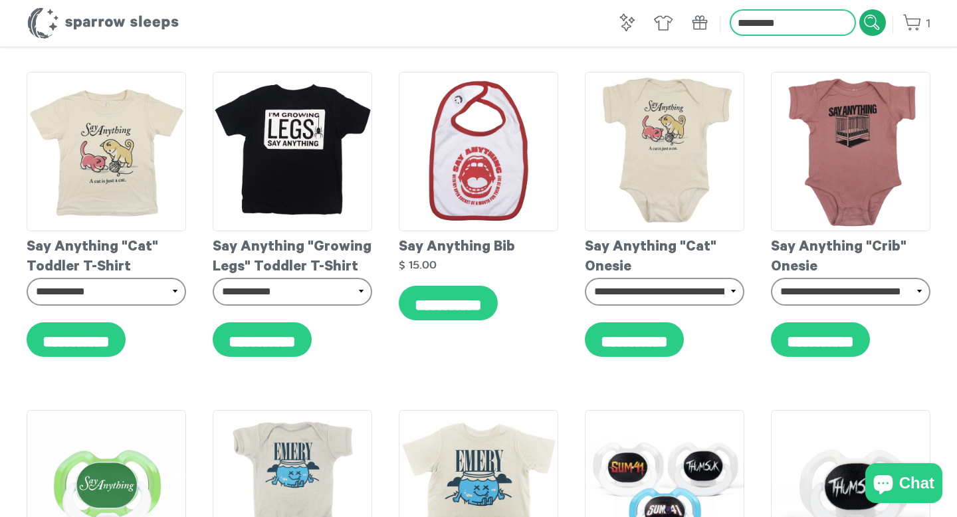 This screenshot has height=517, width=957. Describe the element at coordinates (627, 25) in the screenshot. I see `a: Music` at that location.